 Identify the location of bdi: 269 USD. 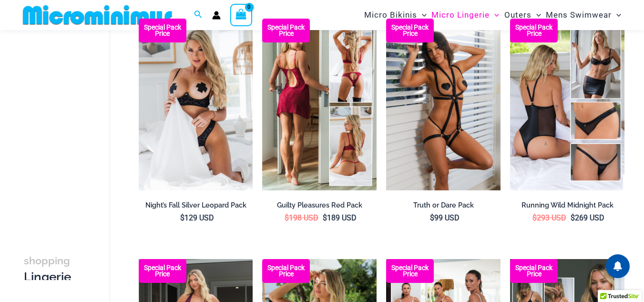
(587, 218).